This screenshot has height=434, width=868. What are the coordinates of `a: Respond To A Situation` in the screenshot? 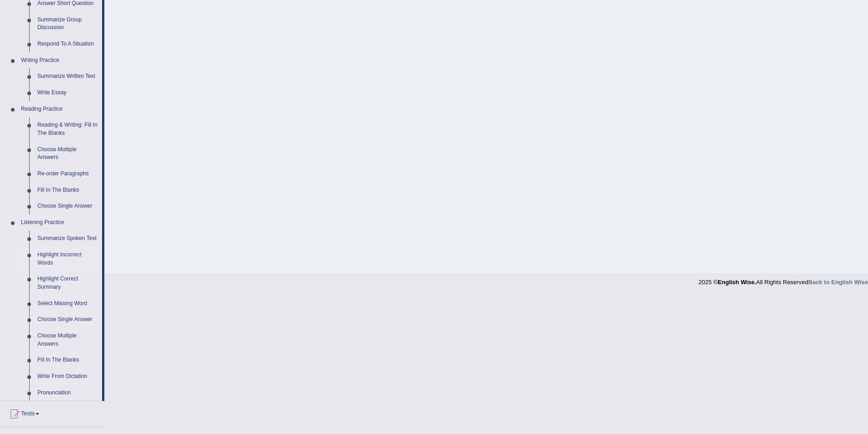 It's located at (68, 44).